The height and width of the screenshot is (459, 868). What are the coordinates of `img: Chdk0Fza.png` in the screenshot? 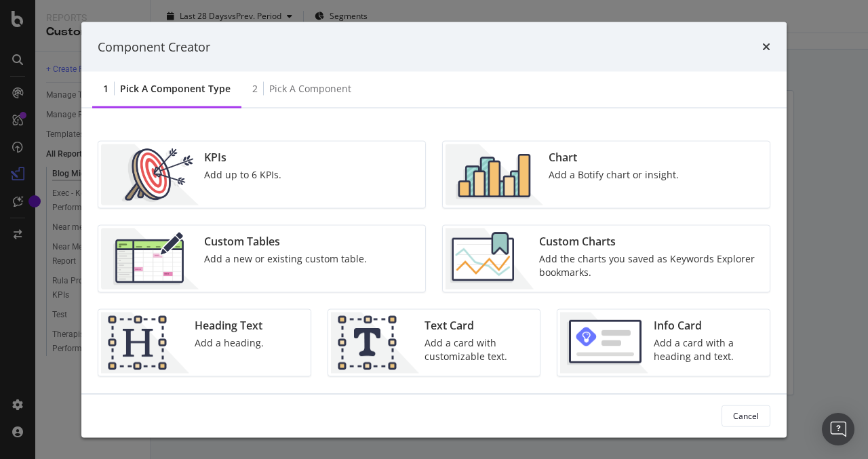 It's located at (489, 259).